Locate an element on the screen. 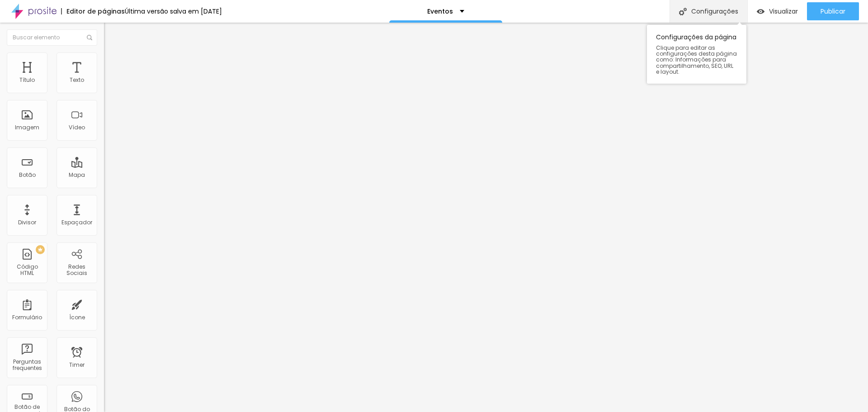 The height and width of the screenshot is (412, 868). div: Imagem is located at coordinates (28, 127).